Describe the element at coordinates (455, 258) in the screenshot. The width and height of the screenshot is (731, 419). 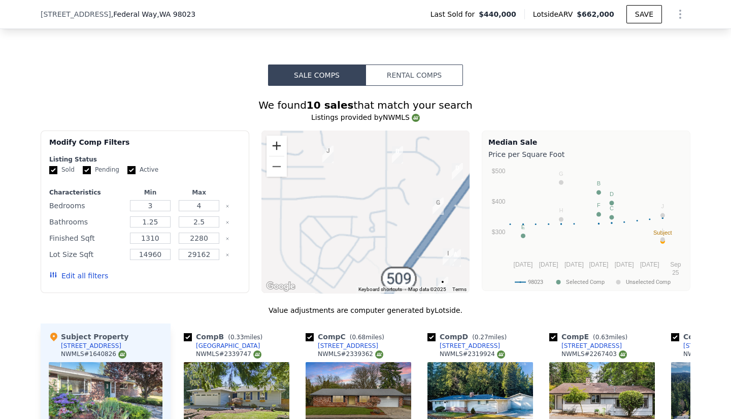
I see `div: 1305 SW 310th St` at that location.